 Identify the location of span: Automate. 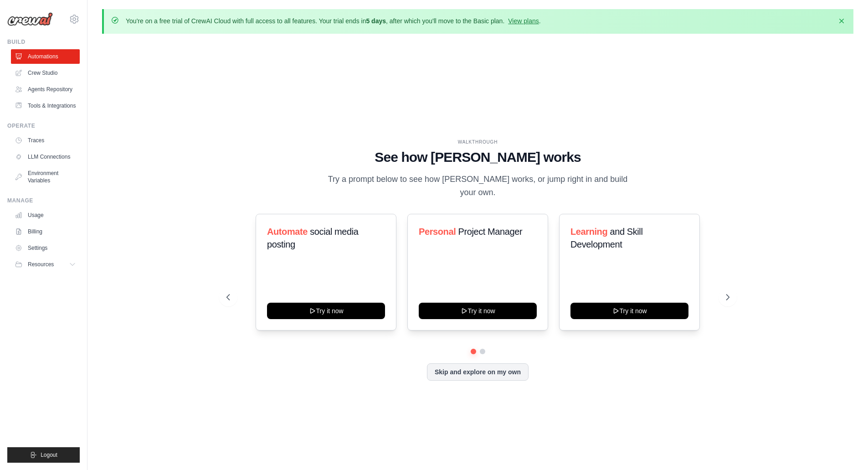
(287, 232).